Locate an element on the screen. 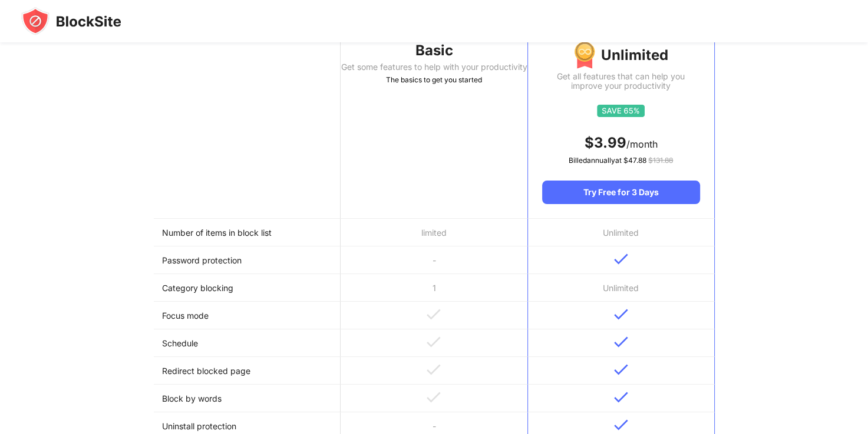 Image resolution: width=868 pixels, height=434 pixels. div: Try Free for 3 Days is located at coordinates (620, 193).